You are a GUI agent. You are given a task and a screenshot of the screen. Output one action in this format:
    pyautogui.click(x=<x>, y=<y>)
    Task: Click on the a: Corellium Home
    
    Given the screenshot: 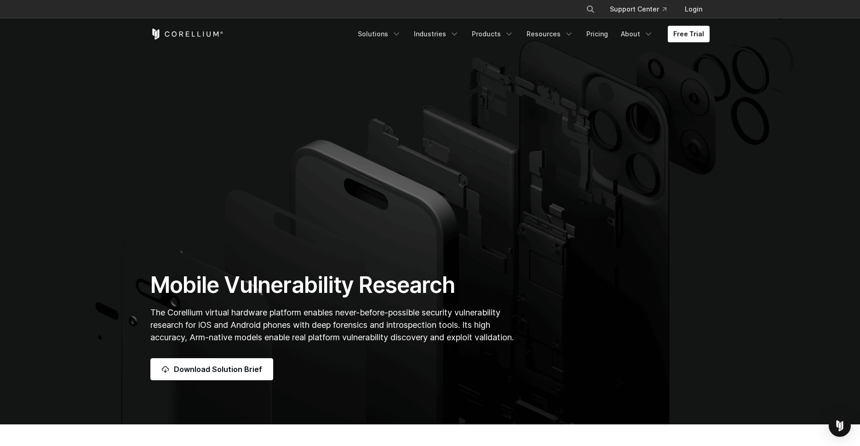 What is the action you would take?
    pyautogui.click(x=187, y=34)
    